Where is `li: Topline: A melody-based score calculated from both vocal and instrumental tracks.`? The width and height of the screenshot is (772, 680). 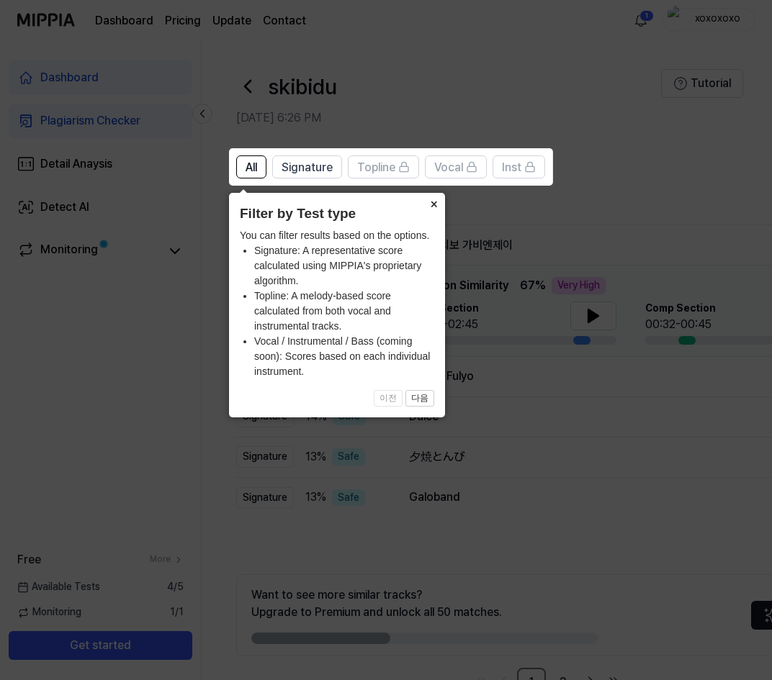 li: Topline: A melody-based score calculated from both vocal and instrumental tracks. is located at coordinates (344, 311).